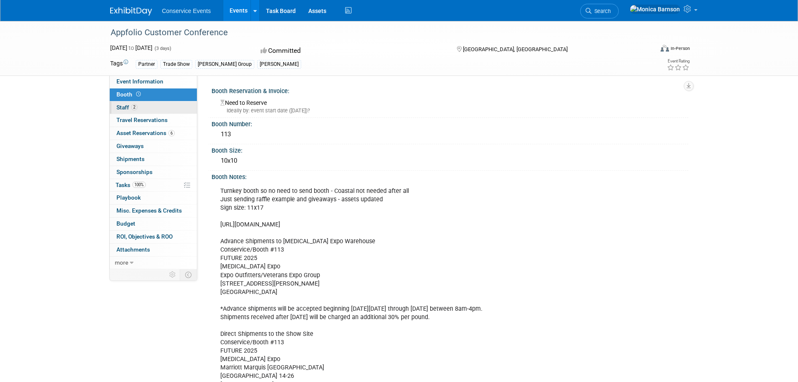  Describe the element at coordinates (129, 94) in the screenshot. I see `span: Booth` at that location.